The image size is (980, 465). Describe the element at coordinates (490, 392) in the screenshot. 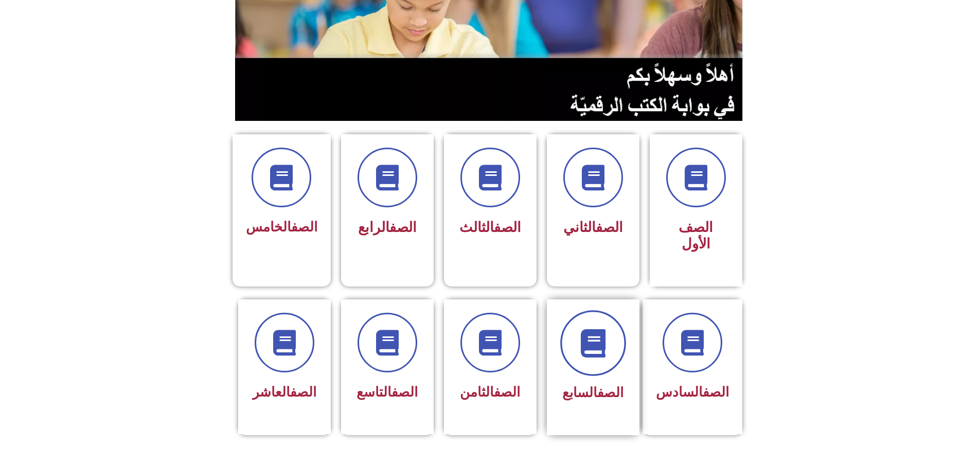

I see `span: الثامن` at that location.